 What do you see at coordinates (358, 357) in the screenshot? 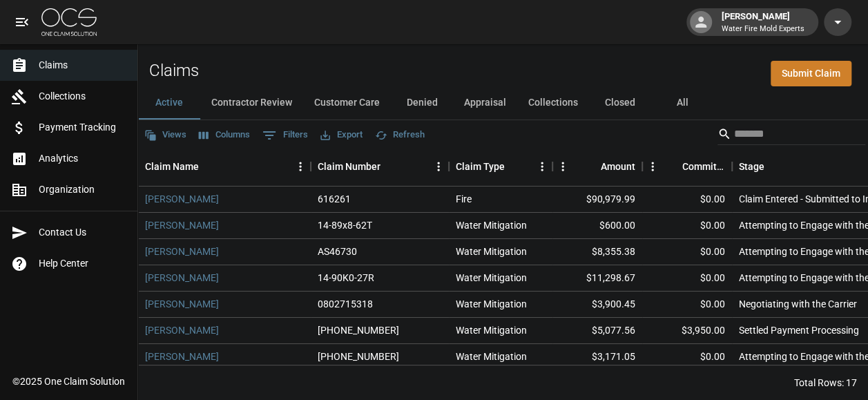
I see `div: 300-0469029-2025` at bounding box center [358, 357].